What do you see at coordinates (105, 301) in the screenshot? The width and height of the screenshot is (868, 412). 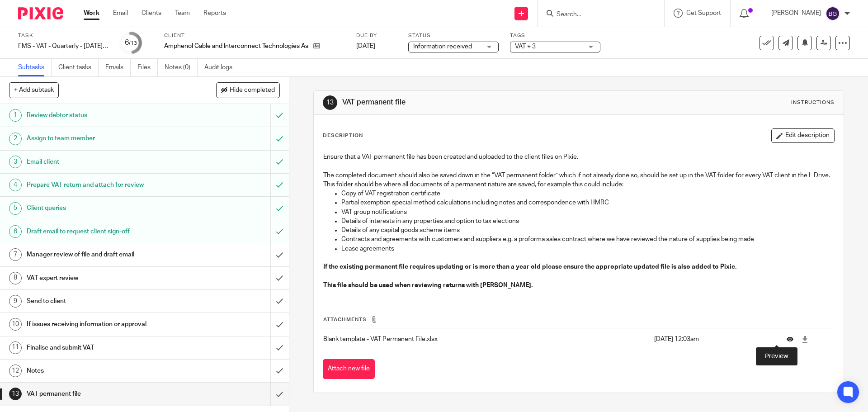 I see `h1: Send to client` at bounding box center [105, 301].